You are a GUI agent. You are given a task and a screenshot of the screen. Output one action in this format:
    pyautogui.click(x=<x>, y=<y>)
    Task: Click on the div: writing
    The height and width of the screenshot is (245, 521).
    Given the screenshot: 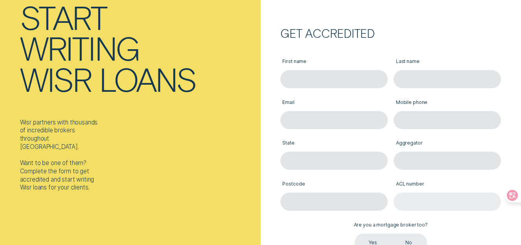 What is the action you would take?
    pyautogui.click(x=79, y=48)
    